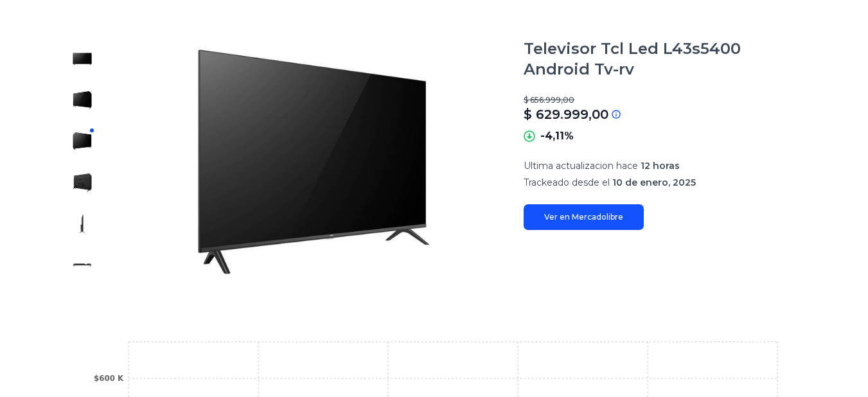 The width and height of the screenshot is (868, 397). Describe the element at coordinates (566, 114) in the screenshot. I see `p: $ 629.999,00` at that location.